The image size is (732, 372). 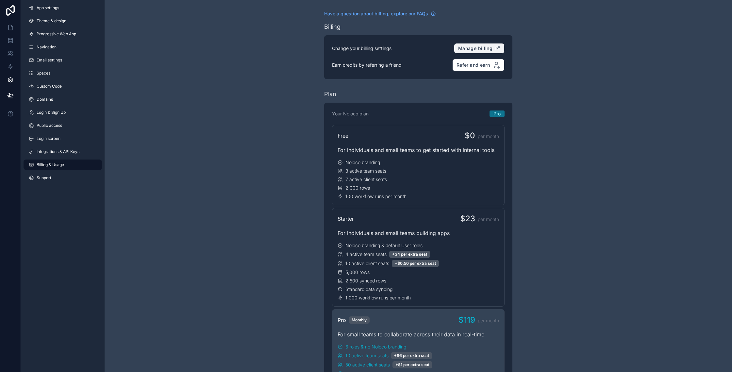 I want to click on span: Progressive Web App, so click(x=56, y=34).